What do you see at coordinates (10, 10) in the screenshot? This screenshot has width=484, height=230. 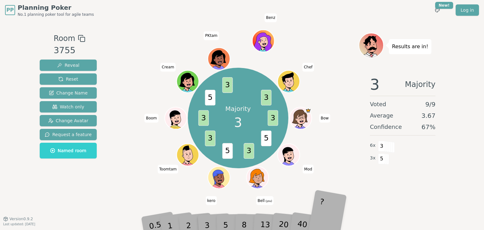 I see `span: PP` at bounding box center [10, 10].